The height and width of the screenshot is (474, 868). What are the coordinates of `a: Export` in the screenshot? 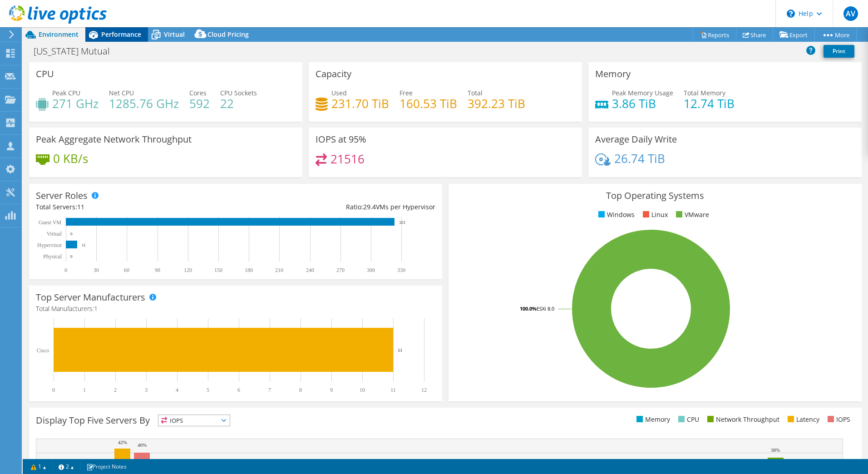 It's located at (793, 34).